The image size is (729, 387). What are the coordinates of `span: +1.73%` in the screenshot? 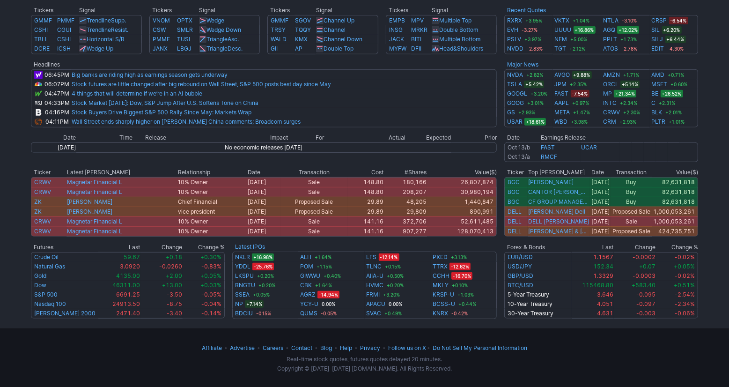 It's located at (629, 39).